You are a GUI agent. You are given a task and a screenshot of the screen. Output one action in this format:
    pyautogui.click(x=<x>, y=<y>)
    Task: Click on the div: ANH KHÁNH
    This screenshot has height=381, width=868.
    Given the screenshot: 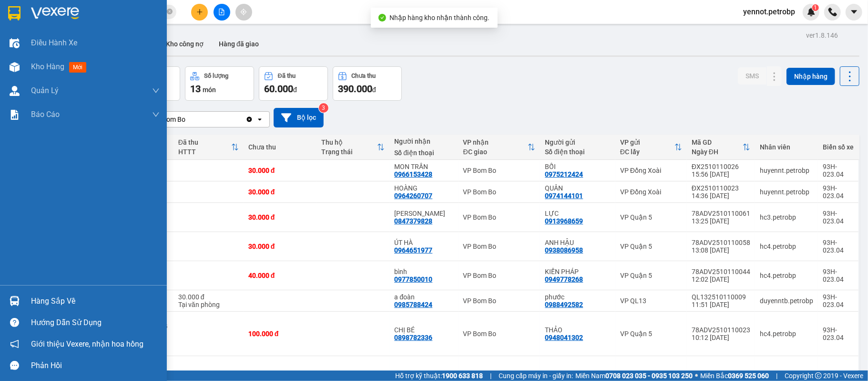 What is the action you would take?
    pyautogui.click(x=578, y=374)
    